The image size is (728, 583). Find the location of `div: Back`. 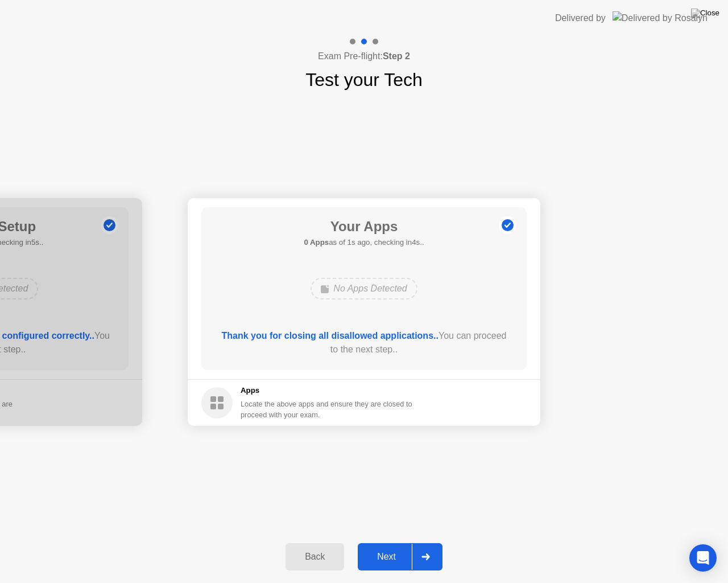

div: Back is located at coordinates (314, 556).